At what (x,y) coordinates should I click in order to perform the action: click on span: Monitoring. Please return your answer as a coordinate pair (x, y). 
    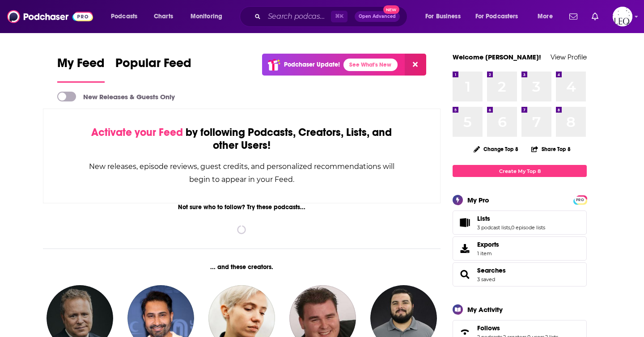
    Looking at the image, I should click on (206, 17).